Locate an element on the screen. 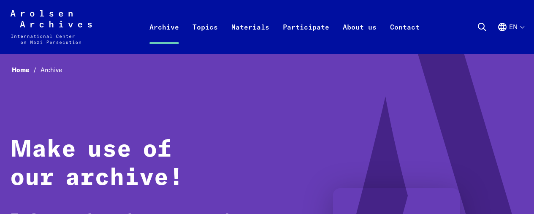  a: Home is located at coordinates (26, 70).